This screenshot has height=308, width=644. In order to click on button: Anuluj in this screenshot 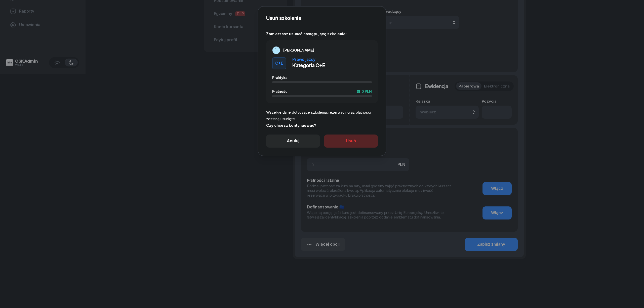, I will do `click(293, 141)`.